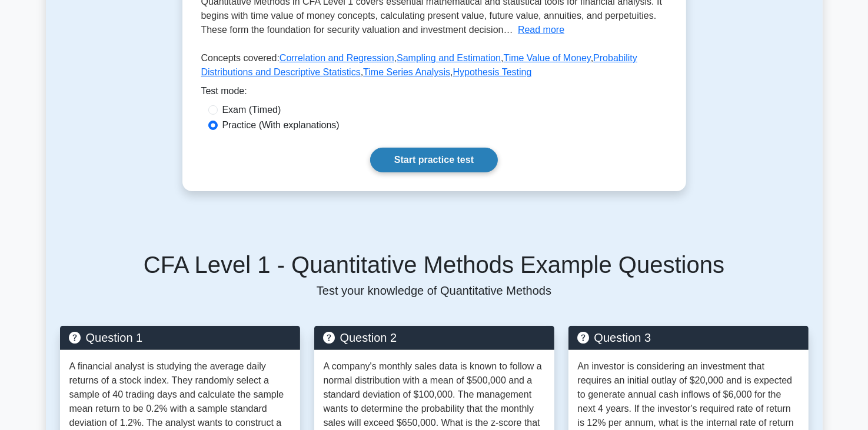 The width and height of the screenshot is (868, 430). Describe the element at coordinates (434, 265) in the screenshot. I see `h5: CFA Level 1 - Quantitative Methods Example Questions` at that location.